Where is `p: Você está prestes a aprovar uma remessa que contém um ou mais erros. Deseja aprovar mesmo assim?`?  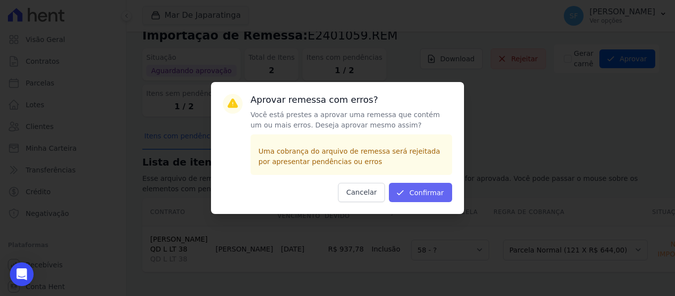 p: Você está prestes a aprovar uma remessa que contém um ou mais erros. Deseja aprovar mesmo assim? is located at coordinates (352, 120).